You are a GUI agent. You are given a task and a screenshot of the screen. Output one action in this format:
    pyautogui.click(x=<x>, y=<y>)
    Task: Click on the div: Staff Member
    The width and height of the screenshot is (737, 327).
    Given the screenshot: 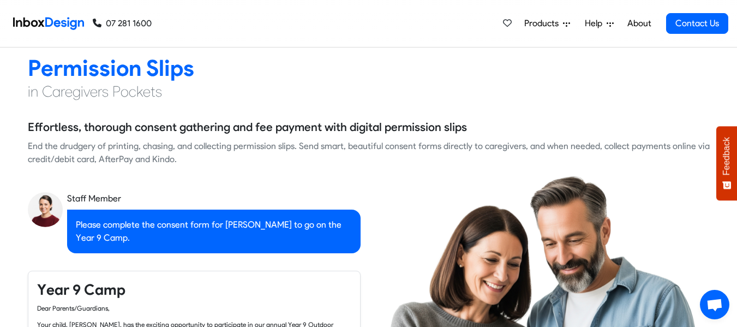 What is the action you would take?
    pyautogui.click(x=214, y=199)
    